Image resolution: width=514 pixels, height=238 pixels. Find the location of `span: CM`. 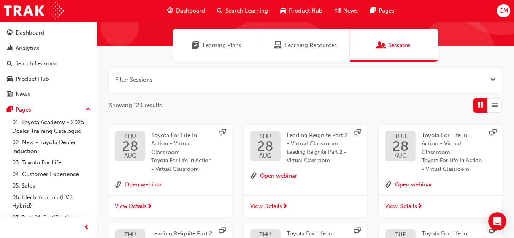

span: CM is located at coordinates (503, 11).